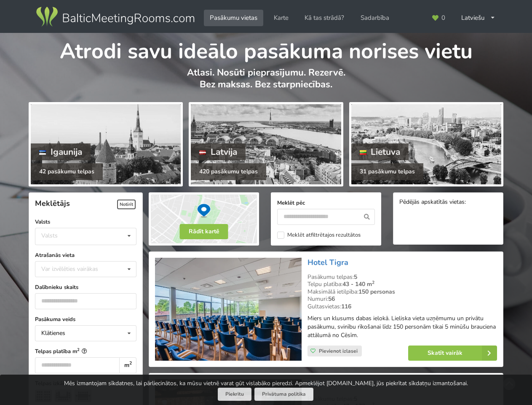 Image resolution: width=532 pixels, height=405 pixels. What do you see at coordinates (233, 18) in the screenshot?
I see `a: Pasākumu vietas` at bounding box center [233, 18].